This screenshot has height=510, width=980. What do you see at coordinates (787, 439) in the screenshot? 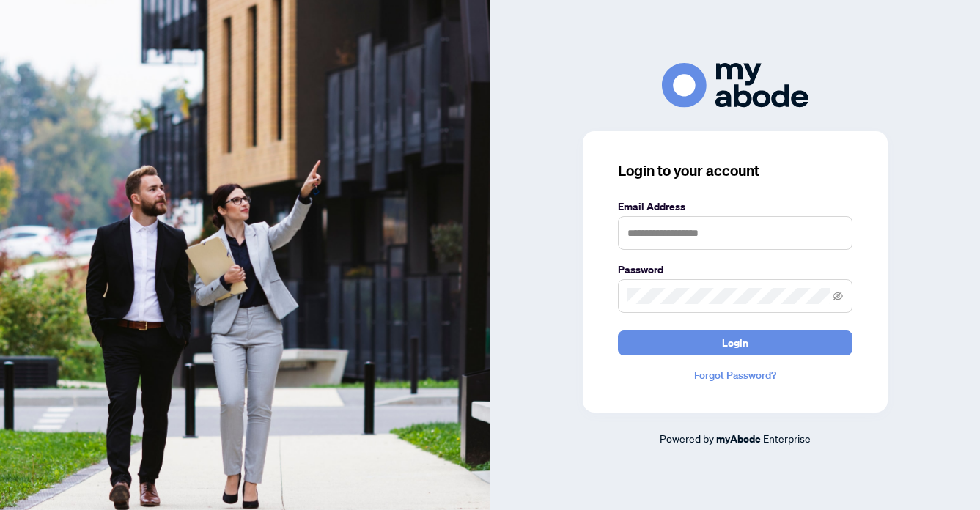
I see `span: Enterprise` at bounding box center [787, 439].